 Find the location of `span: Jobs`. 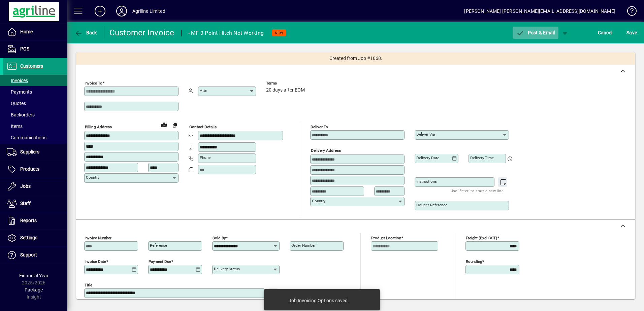

span: Jobs is located at coordinates (25, 186).